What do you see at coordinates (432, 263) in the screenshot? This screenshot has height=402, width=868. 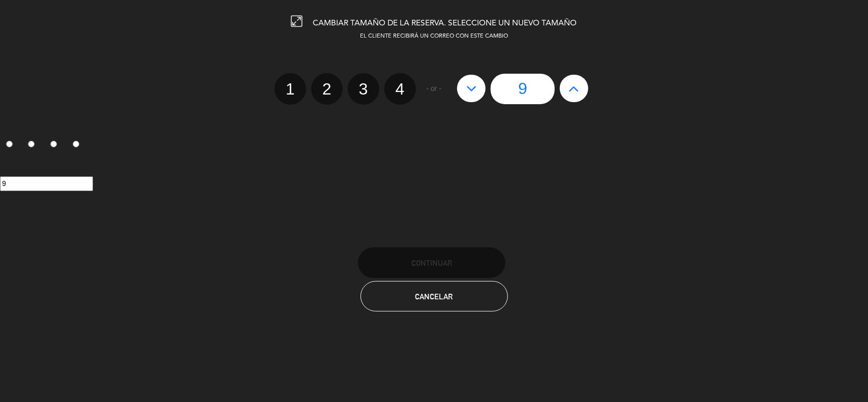 I see `button: Continuar` at bounding box center [432, 263].